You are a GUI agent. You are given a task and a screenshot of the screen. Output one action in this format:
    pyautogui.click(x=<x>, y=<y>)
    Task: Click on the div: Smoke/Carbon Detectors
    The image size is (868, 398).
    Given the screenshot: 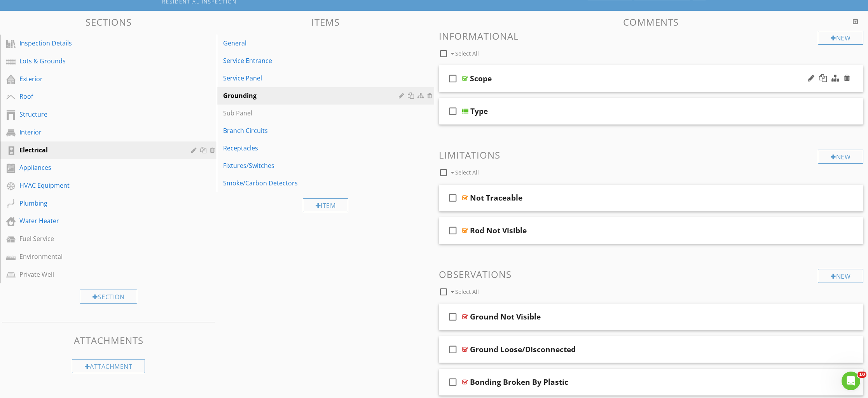 What is the action you would take?
    pyautogui.click(x=312, y=184)
    